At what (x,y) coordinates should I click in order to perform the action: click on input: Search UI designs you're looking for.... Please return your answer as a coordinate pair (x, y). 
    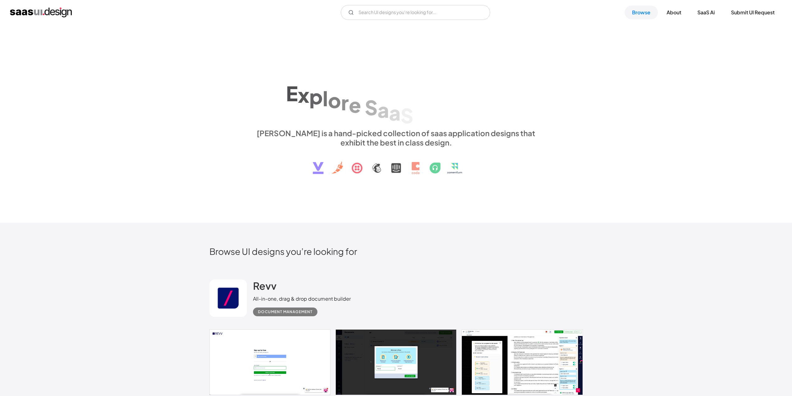
    Looking at the image, I should click on (415, 12).